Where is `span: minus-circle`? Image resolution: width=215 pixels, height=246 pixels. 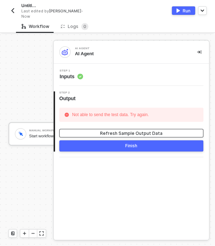 span: minus-circle is located at coordinates (67, 115).